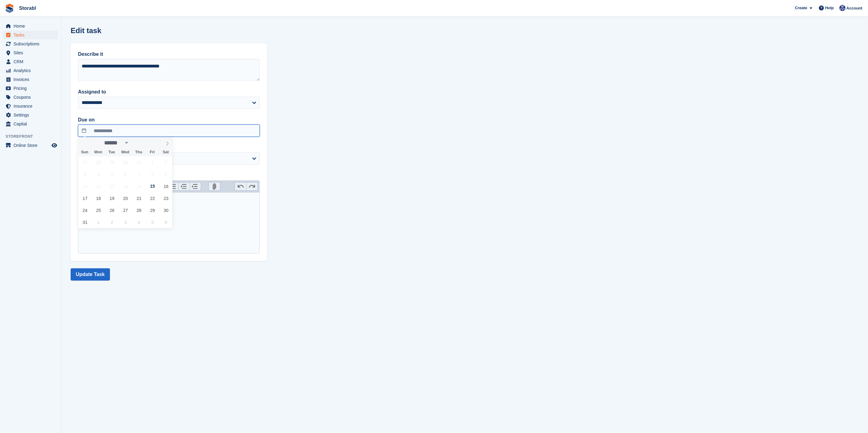 This screenshot has height=433, width=868. Describe the element at coordinates (125, 152) in the screenshot. I see `span: Wed` at that location.